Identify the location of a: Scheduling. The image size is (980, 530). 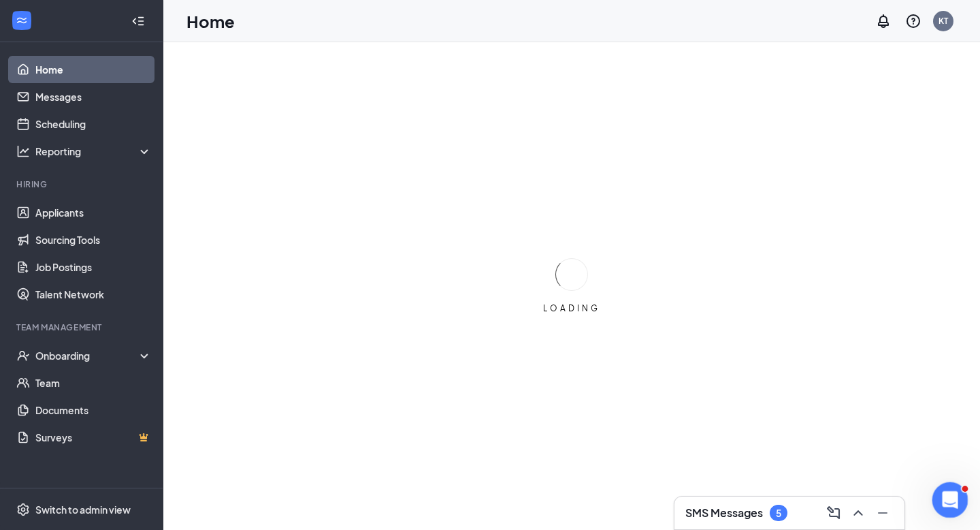
(93, 124).